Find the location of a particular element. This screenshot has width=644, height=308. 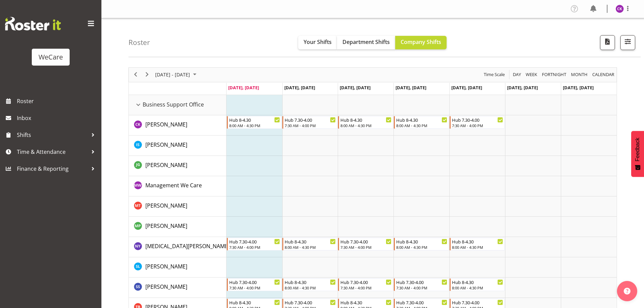

button: Month is located at coordinates (603, 74).